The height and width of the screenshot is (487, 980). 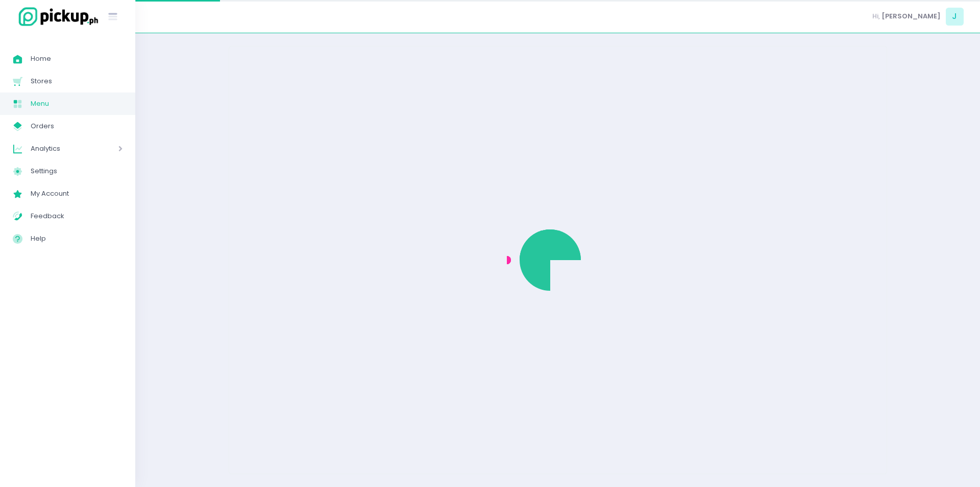 What do you see at coordinates (954, 16) in the screenshot?
I see `span: J` at bounding box center [954, 16].